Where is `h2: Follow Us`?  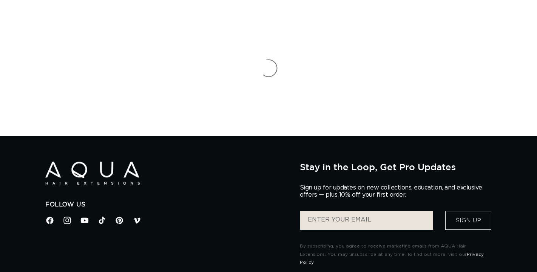 h2: Follow Us is located at coordinates (167, 205).